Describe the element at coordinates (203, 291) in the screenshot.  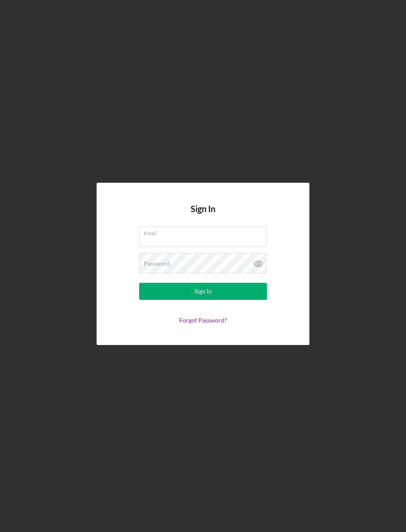
I see `button: Sign In` at that location.